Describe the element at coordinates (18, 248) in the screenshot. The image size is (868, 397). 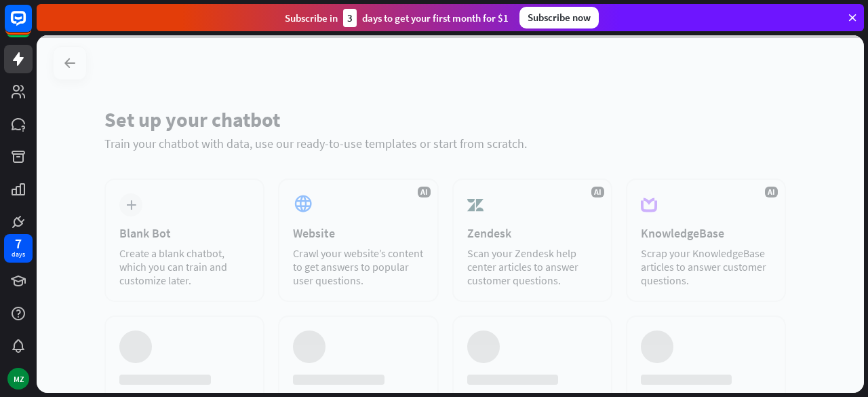
I see `a: 7 days` at that location.